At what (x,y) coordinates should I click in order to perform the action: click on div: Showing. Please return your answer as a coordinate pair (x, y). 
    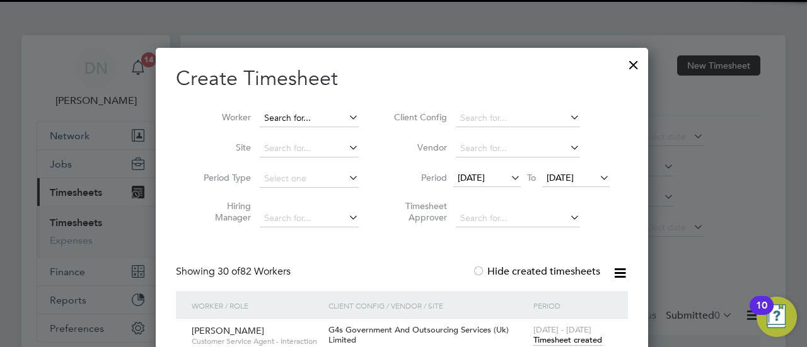
    Looking at the image, I should click on (234, 272).